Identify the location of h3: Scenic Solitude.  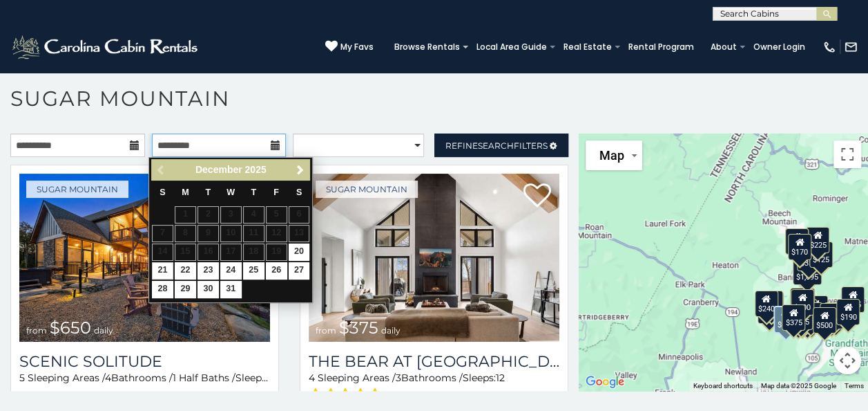
(144, 361).